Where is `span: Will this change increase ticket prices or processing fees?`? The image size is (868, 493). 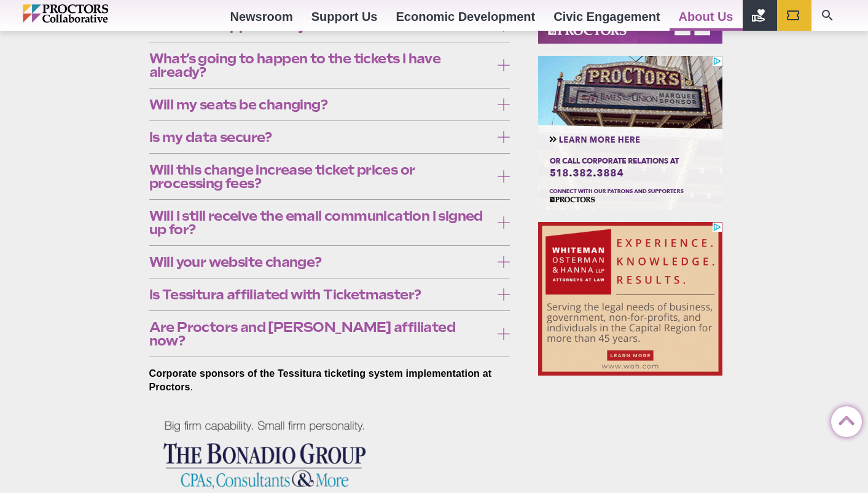
span: Will this change increase ticket prices or processing fees? is located at coordinates (320, 176).